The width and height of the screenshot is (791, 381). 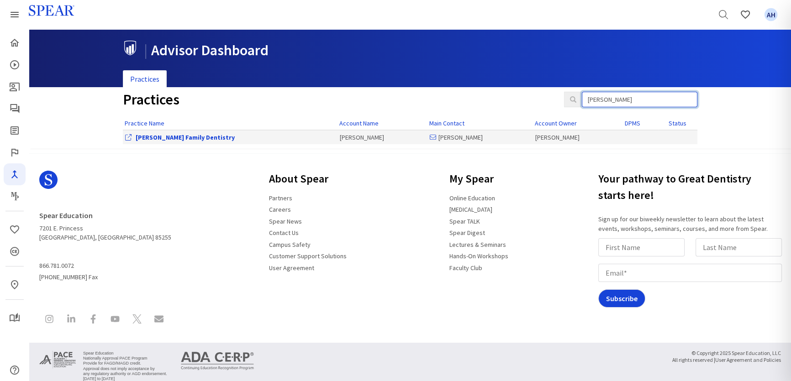 What do you see at coordinates (336, 100) in the screenshot?
I see `h1: Practices` at bounding box center [336, 100].